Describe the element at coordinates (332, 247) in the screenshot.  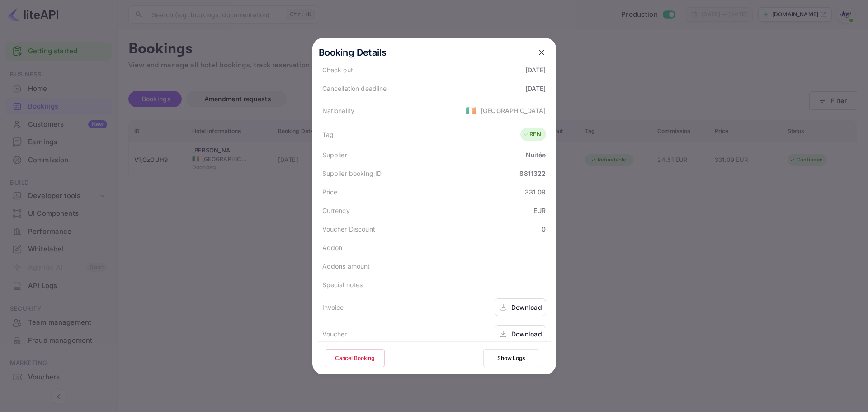
I see `div: Addon` at that location.